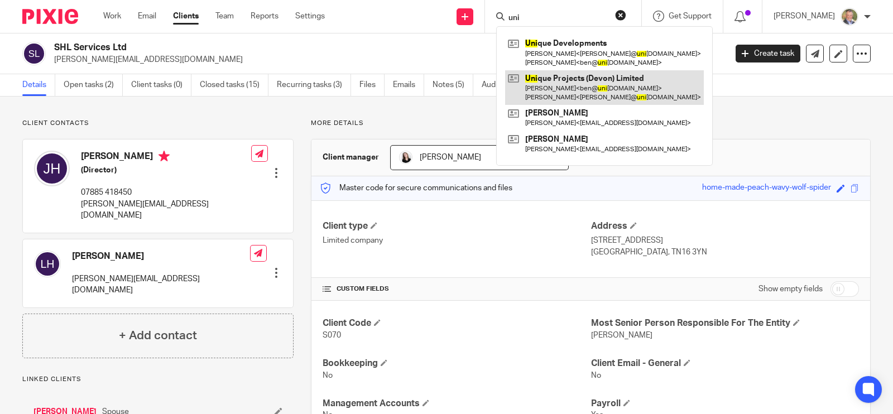 The height and width of the screenshot is (414, 893). I want to click on button: Clear, so click(620, 15).